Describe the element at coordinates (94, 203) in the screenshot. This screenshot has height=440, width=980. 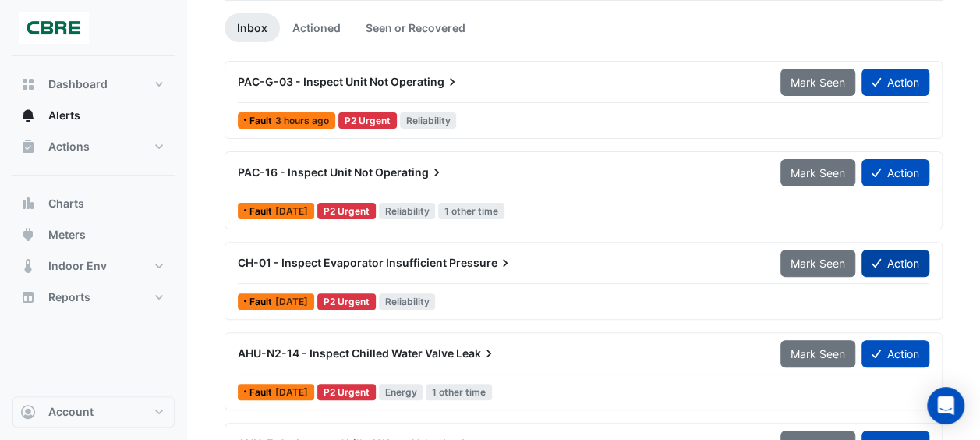
I see `button: Charts` at that location.